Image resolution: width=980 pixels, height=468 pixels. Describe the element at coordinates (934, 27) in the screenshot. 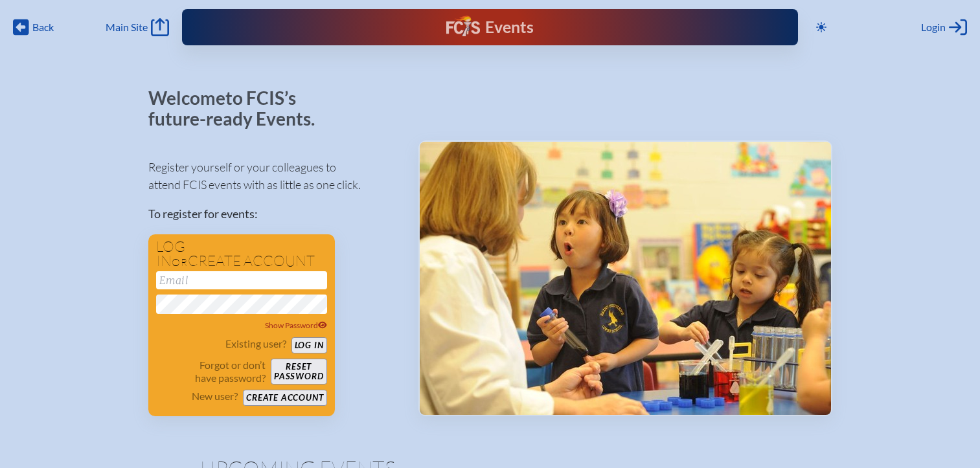

I see `span: Login` at that location.